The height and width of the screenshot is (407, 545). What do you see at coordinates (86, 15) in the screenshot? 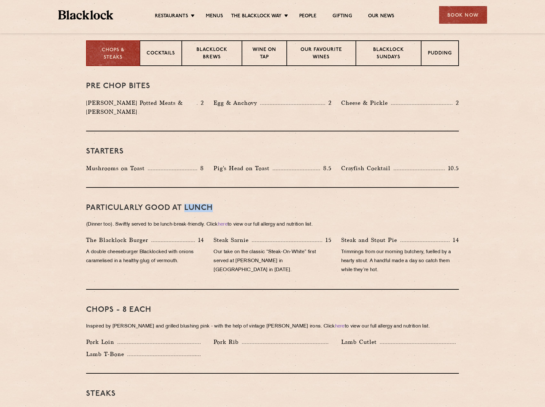
I see `img: BL_Textured_Logo-footer-cropped.svg` at bounding box center [86, 15].